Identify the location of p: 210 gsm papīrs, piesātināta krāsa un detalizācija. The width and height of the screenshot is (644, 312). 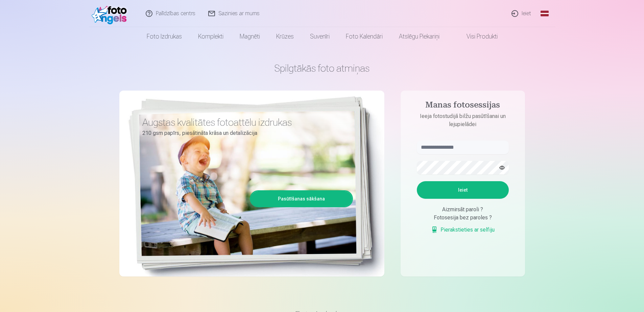
(245, 133).